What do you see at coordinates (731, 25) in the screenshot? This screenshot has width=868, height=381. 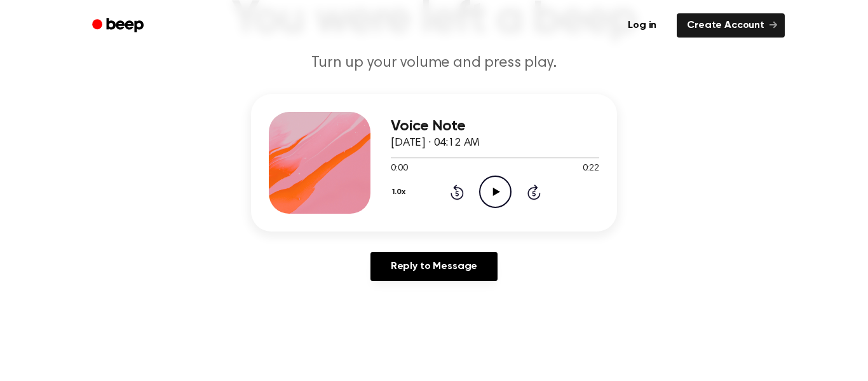 I see `a: Create Account` at bounding box center [731, 25].